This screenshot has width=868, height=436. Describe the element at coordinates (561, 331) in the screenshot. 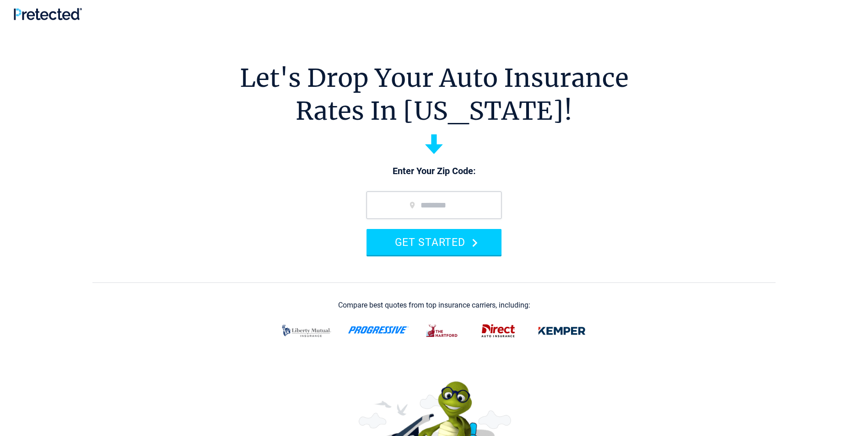

I see `img: kemper` at that location.